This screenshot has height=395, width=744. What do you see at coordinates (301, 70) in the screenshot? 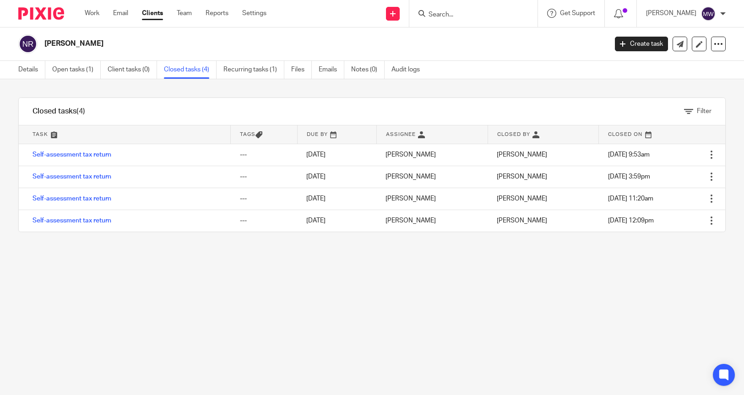
I see `a: Files` at bounding box center [301, 70].